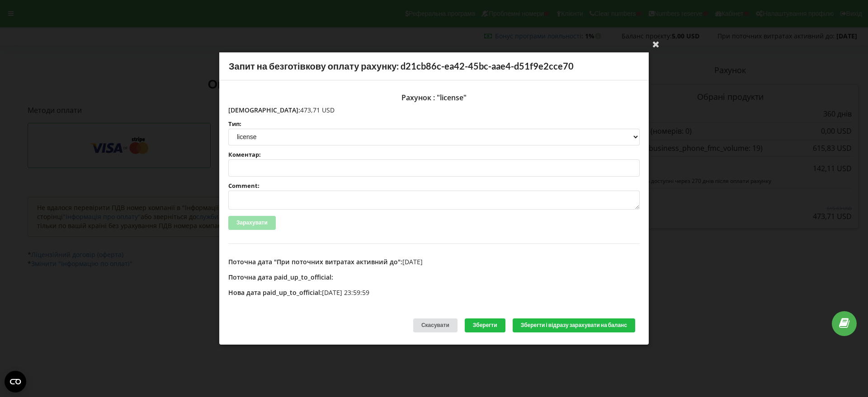 The image size is (868, 397). What do you see at coordinates (434, 124) in the screenshot?
I see `label: Тип:` at bounding box center [434, 124].